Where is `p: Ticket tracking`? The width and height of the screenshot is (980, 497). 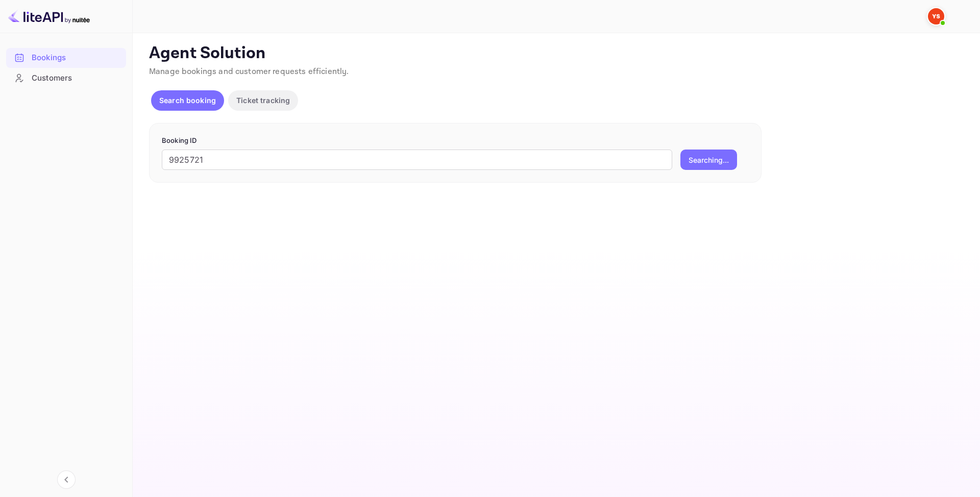
p: Ticket tracking is located at coordinates (263, 100).